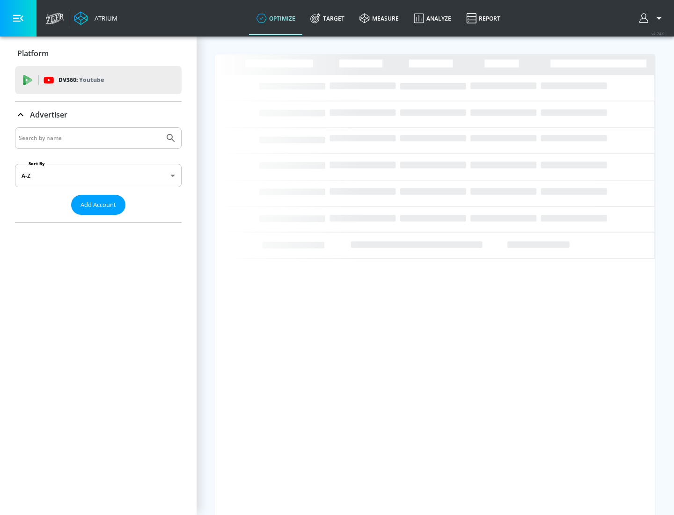  Describe the element at coordinates (98, 205) in the screenshot. I see `button: Add Account` at that location.